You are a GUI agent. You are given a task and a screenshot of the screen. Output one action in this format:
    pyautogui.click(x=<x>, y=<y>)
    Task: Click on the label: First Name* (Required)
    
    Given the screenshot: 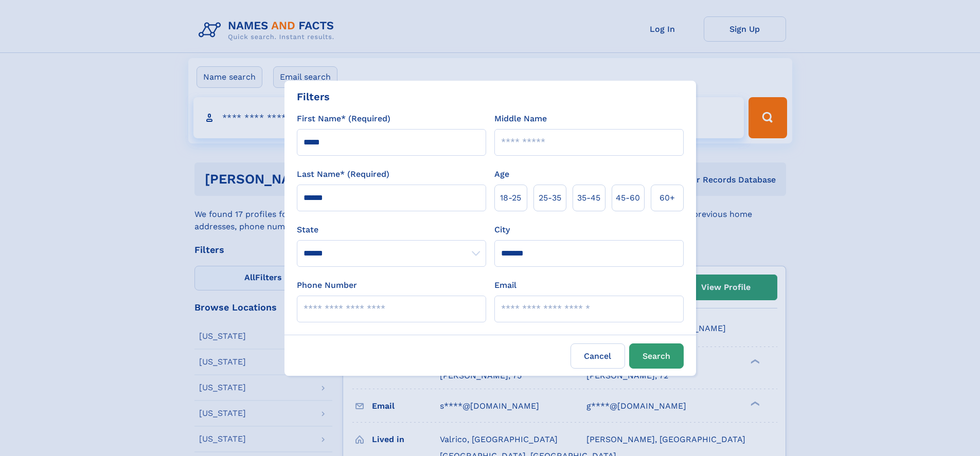 What is the action you would take?
    pyautogui.click(x=343, y=119)
    